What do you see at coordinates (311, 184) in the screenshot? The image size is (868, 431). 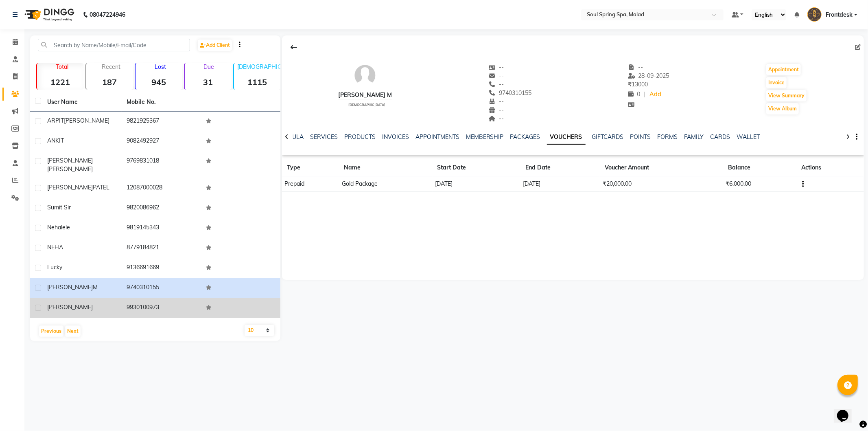 I see `td: Prepaid` at bounding box center [311, 184].